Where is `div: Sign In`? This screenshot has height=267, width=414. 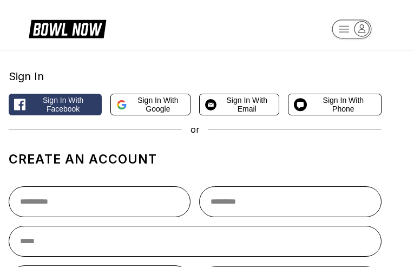
div: Sign In is located at coordinates (195, 76).